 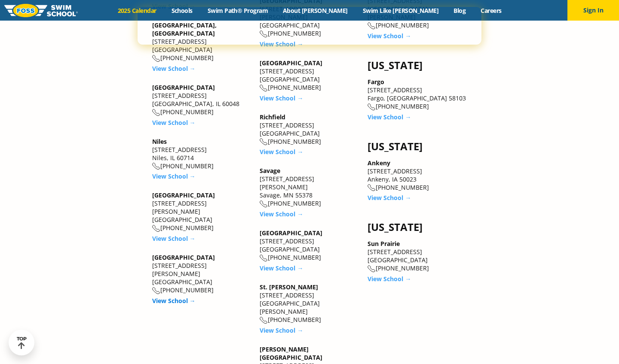 What do you see at coordinates (376, 82) in the screenshot?
I see `a: Fargo` at bounding box center [376, 82].